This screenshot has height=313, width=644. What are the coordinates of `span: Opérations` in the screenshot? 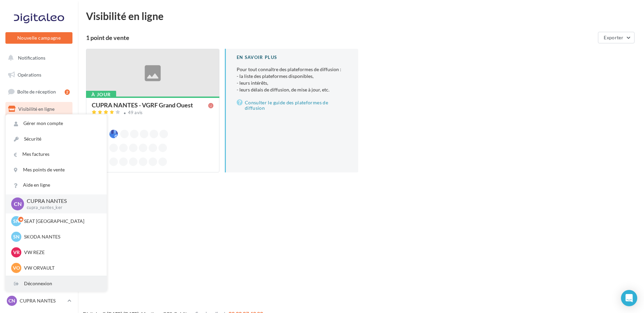 It's located at (29, 74).